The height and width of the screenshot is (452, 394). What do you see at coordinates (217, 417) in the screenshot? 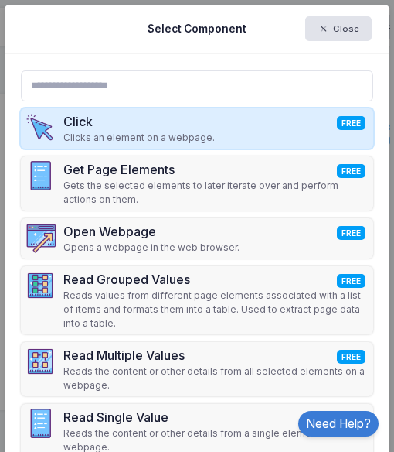
I see `div: Read Single Value` at bounding box center [217, 417].